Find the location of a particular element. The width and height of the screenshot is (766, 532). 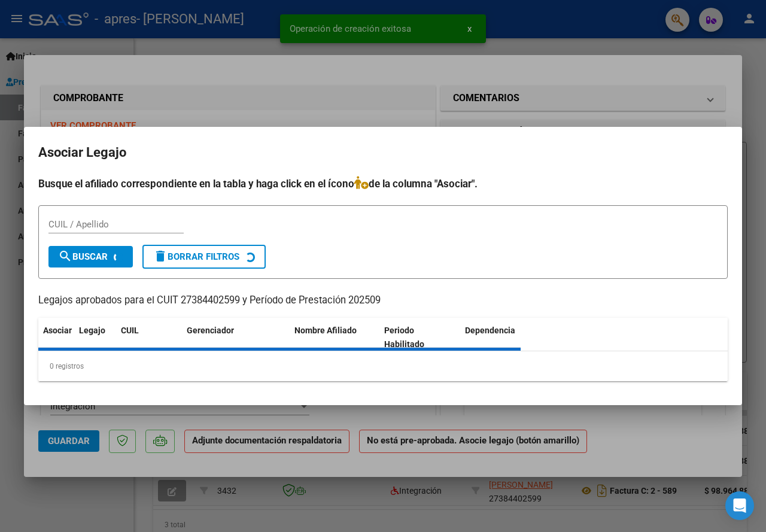

datatable-header-cell: Dependencia is located at coordinates (505, 338).